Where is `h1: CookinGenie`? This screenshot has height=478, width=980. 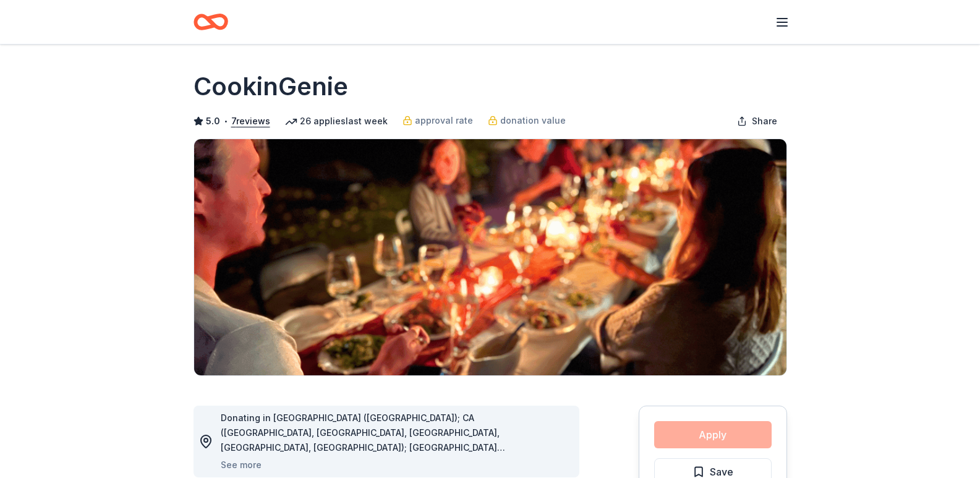
h1: CookinGenie is located at coordinates (271, 87).